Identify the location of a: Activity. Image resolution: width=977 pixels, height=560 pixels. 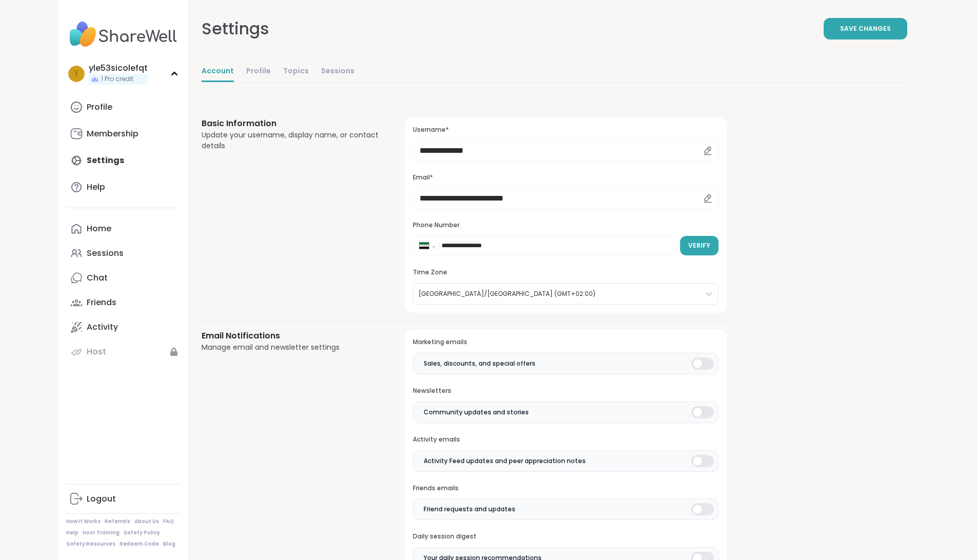
(123, 328).